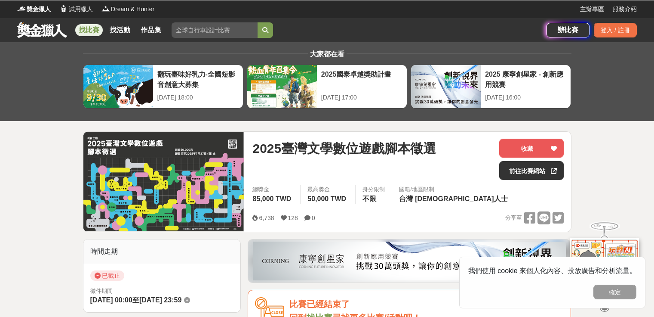  I want to click on a: 作品集, so click(151, 30).